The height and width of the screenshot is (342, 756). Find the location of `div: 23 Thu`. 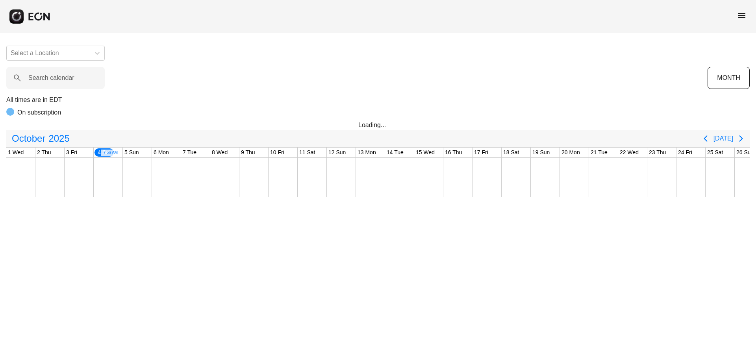

div: 23 Thu is located at coordinates (658, 152).